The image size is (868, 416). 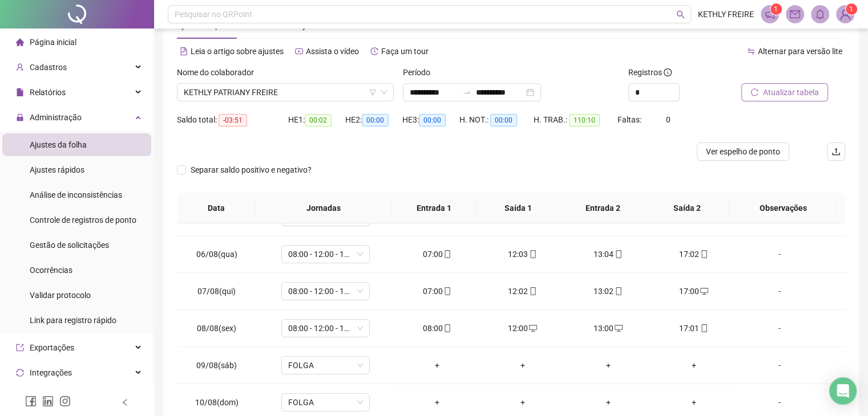 I want to click on span: Administração, so click(x=56, y=117).